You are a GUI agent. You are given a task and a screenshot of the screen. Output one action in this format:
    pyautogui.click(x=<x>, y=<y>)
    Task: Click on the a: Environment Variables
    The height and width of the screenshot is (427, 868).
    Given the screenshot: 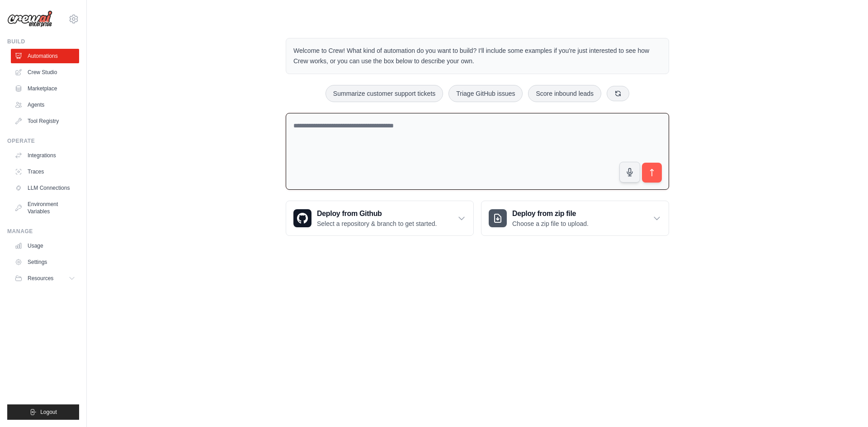 What is the action you would take?
    pyautogui.click(x=45, y=208)
    